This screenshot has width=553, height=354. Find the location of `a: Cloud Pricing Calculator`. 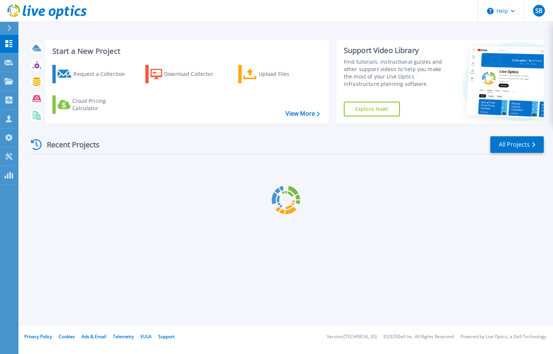

a: Cloud Pricing Calculator is located at coordinates (93, 105).